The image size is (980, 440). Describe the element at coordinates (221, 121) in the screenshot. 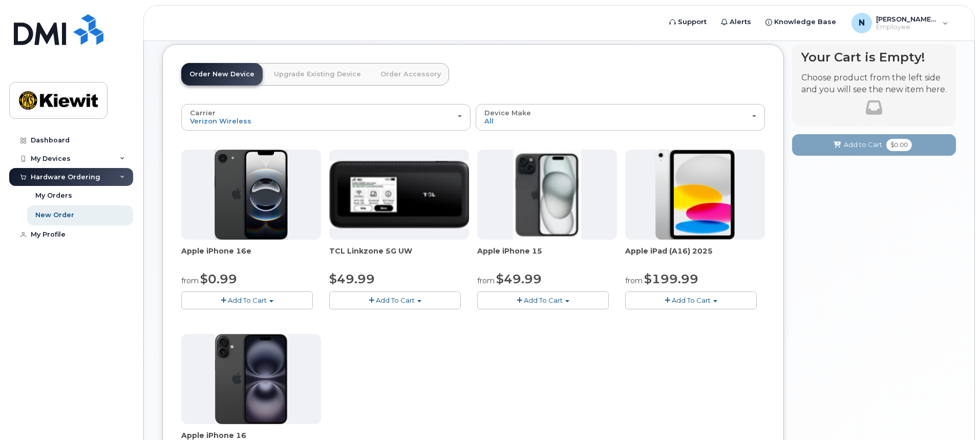

I see `span: Verizon Wireless` at that location.